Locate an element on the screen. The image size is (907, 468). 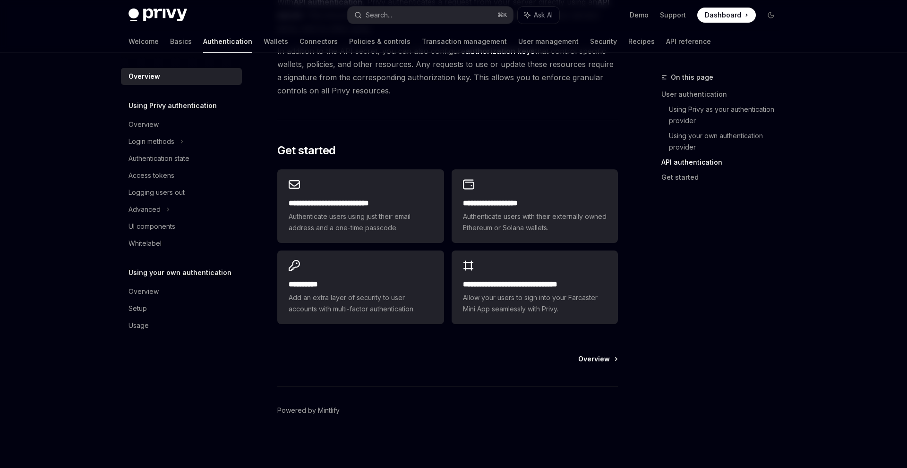
a: Support is located at coordinates (673, 15).